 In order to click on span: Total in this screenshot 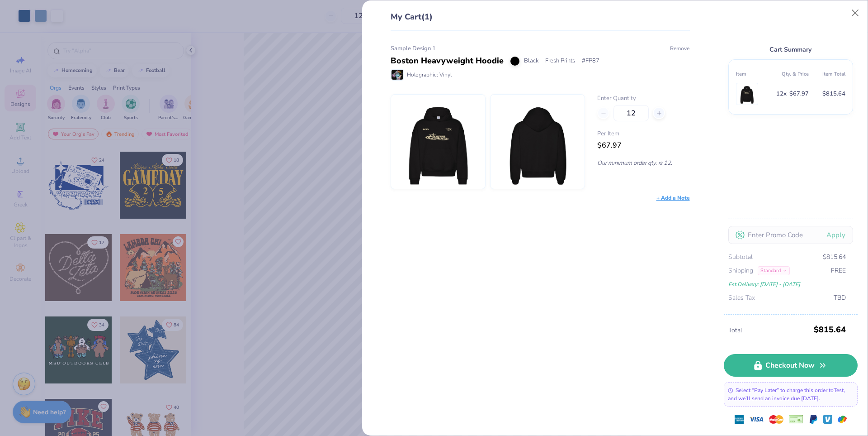, I will do `click(770, 330)`.